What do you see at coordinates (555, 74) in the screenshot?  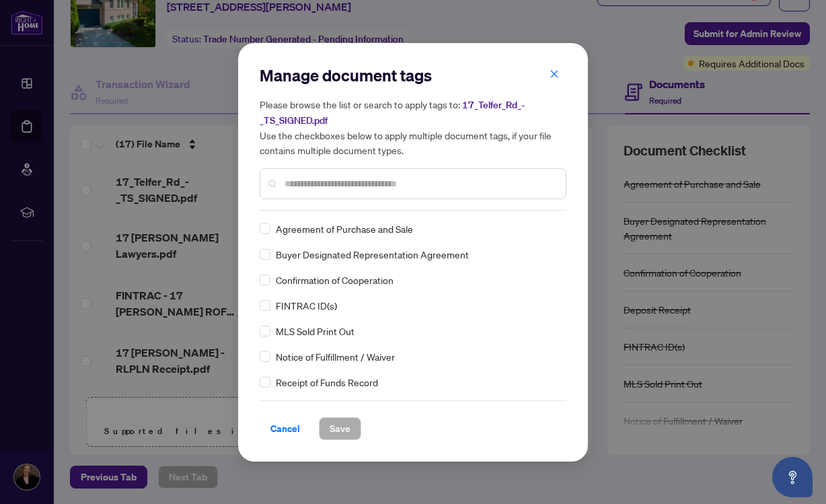 I see `span: close` at bounding box center [555, 74].